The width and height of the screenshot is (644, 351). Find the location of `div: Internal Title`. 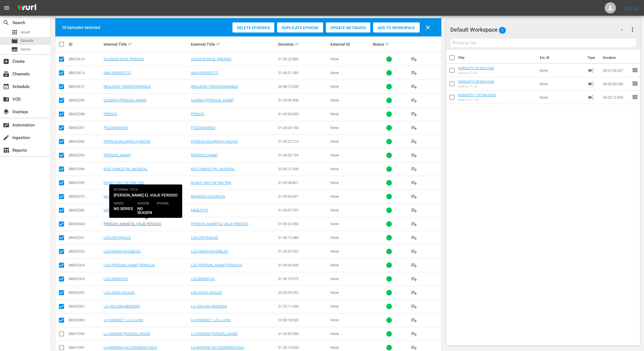

div: Internal Title is located at coordinates (146, 44).